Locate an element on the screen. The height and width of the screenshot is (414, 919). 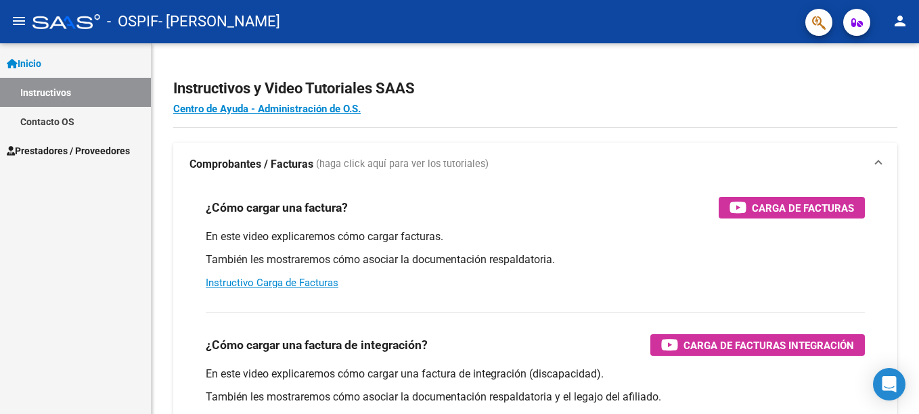
span: (haga click aquí para ver los tutoriales) is located at coordinates (402, 164).